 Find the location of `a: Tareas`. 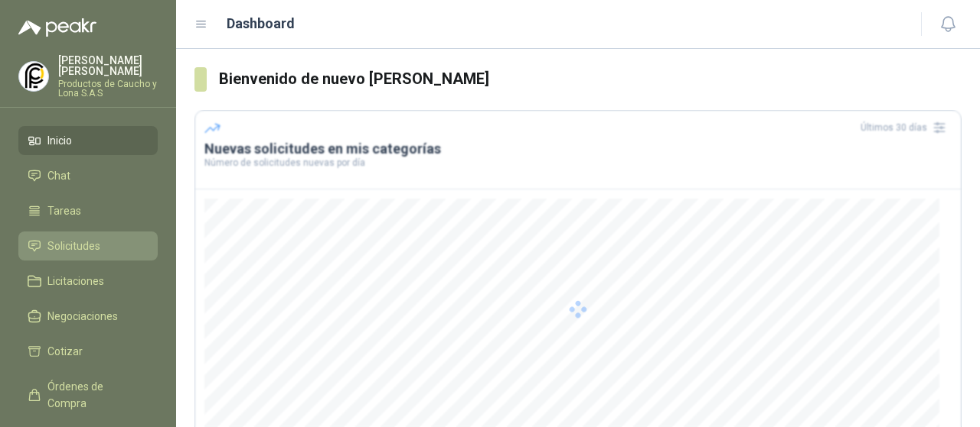

a: Tareas is located at coordinates (88, 211).